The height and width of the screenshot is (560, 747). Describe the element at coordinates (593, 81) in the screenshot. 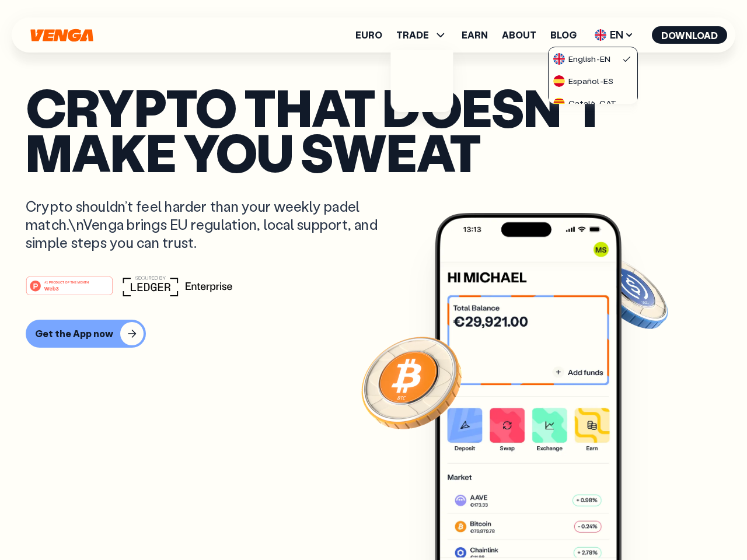

I see `a: flag-esEspañol-ES` at that location.